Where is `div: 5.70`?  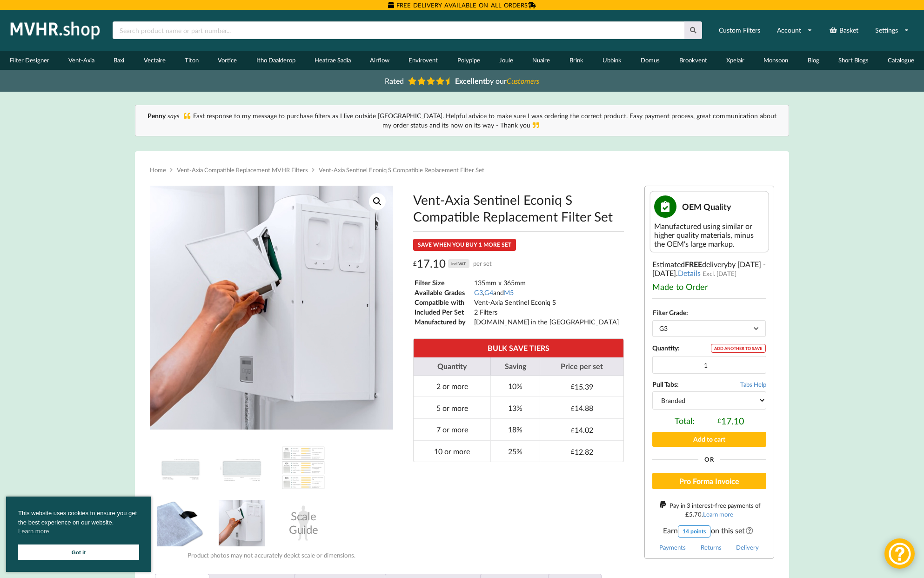
div: 5.70 is located at coordinates (694, 514).